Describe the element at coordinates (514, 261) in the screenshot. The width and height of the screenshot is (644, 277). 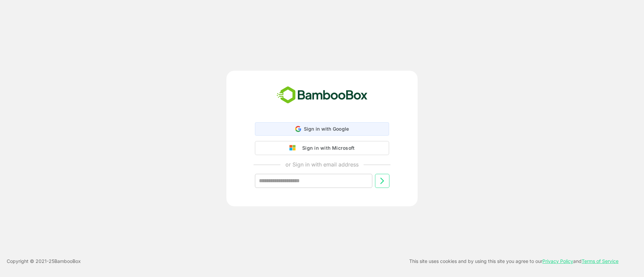
I see `p: This site uses cookies and by using this site you agree to our and` at that location.